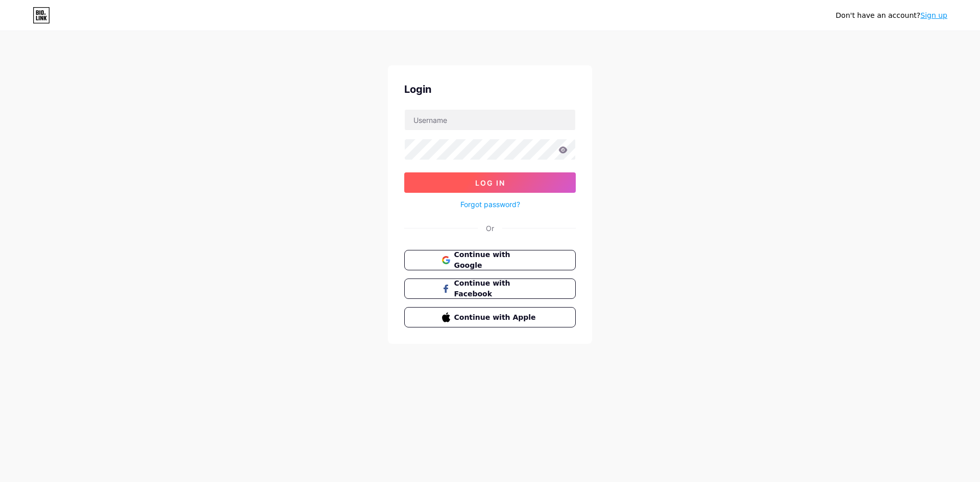 This screenshot has width=980, height=482. What do you see at coordinates (496, 289) in the screenshot?
I see `span: Continue with Facebook` at bounding box center [496, 289].